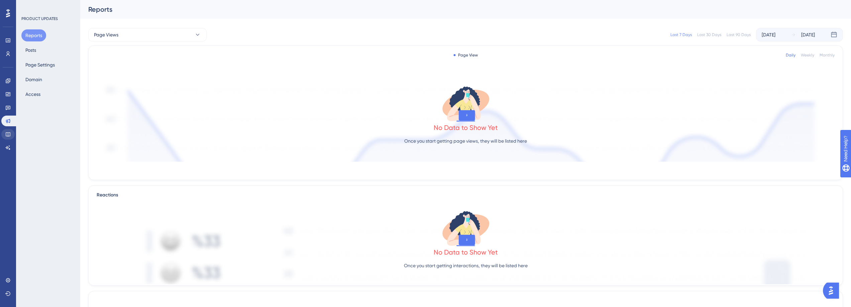 The height and width of the screenshot is (307, 851). Describe the element at coordinates (466, 195) in the screenshot. I see `div: Reactions` at that location.